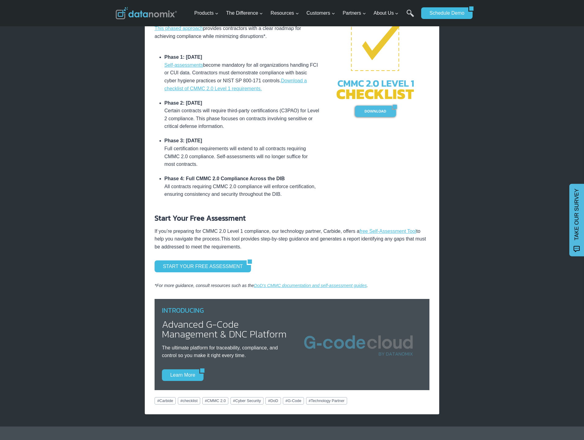 This screenshot has height=440, width=584. I want to click on a: This phased approach, so click(179, 28).